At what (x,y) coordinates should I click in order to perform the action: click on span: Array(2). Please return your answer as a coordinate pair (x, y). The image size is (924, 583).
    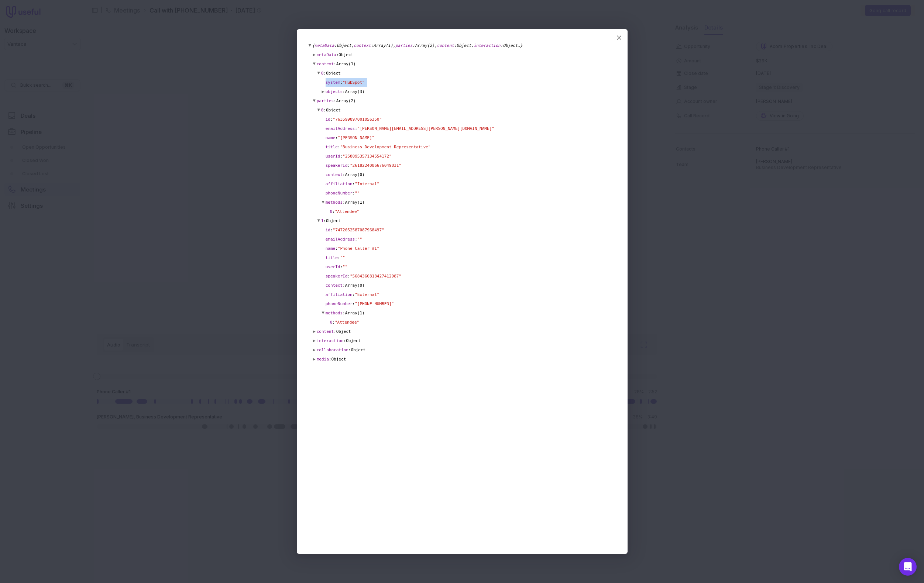
    Looking at the image, I should click on (346, 101).